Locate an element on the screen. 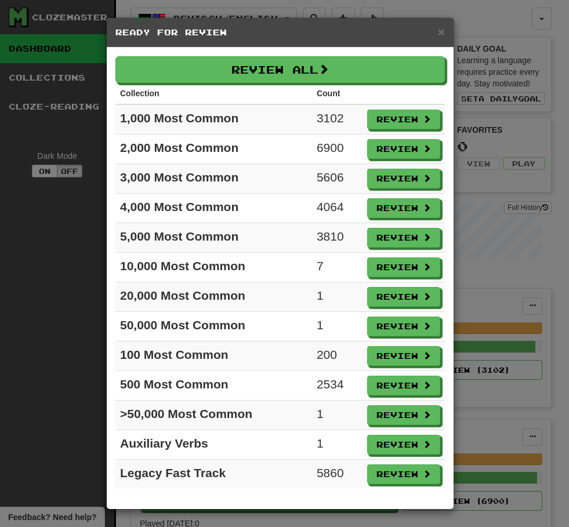 This screenshot has height=527, width=569. button: Close is located at coordinates (441, 31).